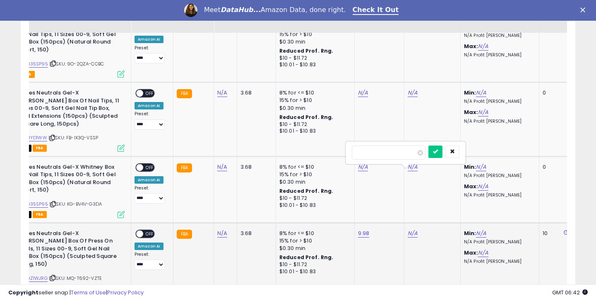  I want to click on span: | SKU: 9O-2QZA-CCBC, so click(77, 64).